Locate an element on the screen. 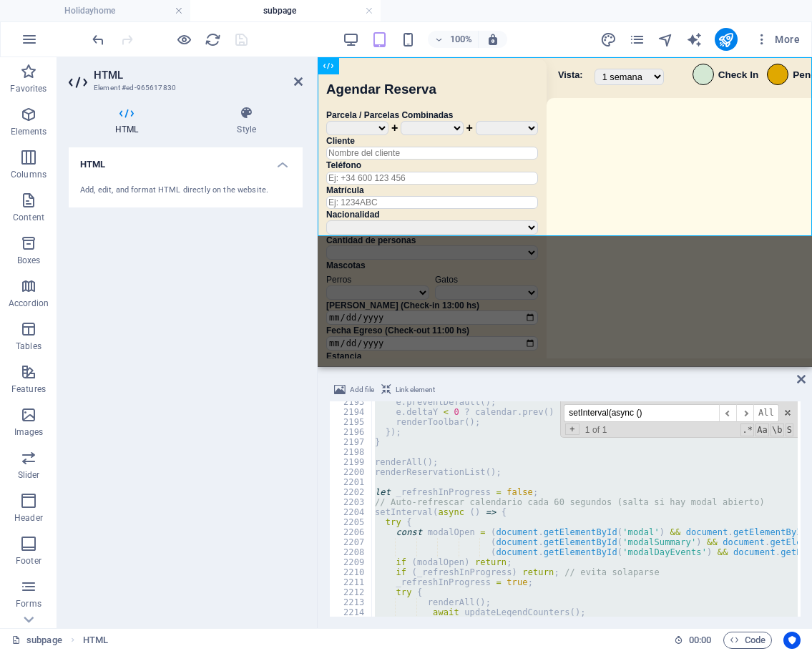 The height and width of the screenshot is (651, 812). i: Design (Ctrl+Alt+Y) is located at coordinates (608, 40).